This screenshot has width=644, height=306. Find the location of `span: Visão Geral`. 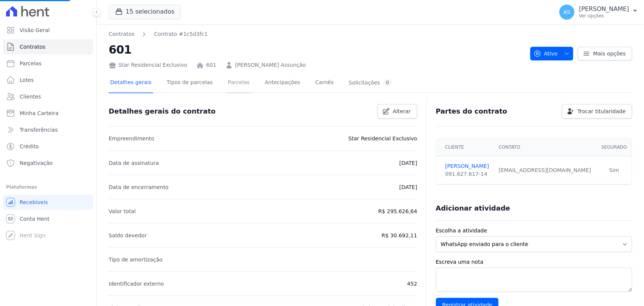

span: Visão Geral is located at coordinates (35, 30).